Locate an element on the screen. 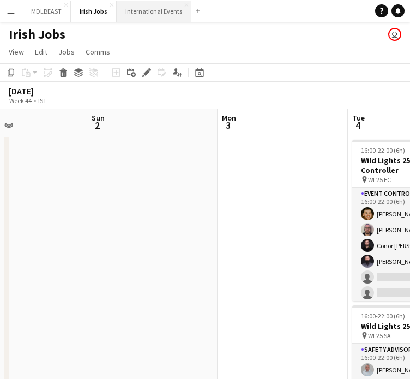 This screenshot has width=410, height=379. button: MDLBEAST is located at coordinates (46, 11).